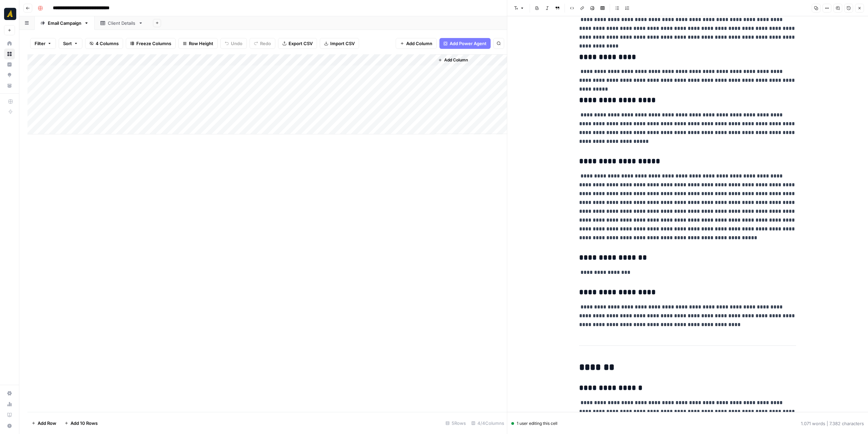 This screenshot has width=868, height=434. Describe the element at coordinates (40, 44) in the screenshot. I see `span: Filter` at that location.